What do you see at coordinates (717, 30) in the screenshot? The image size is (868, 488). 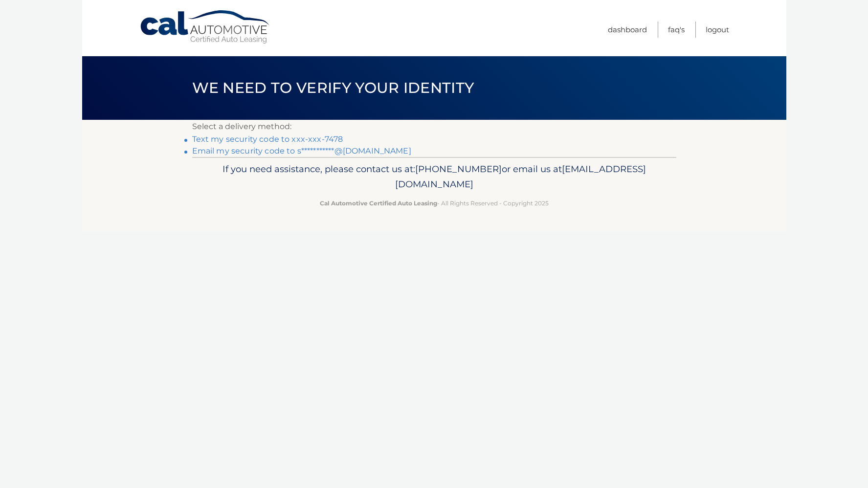 I see `a: Logout` at bounding box center [717, 30].